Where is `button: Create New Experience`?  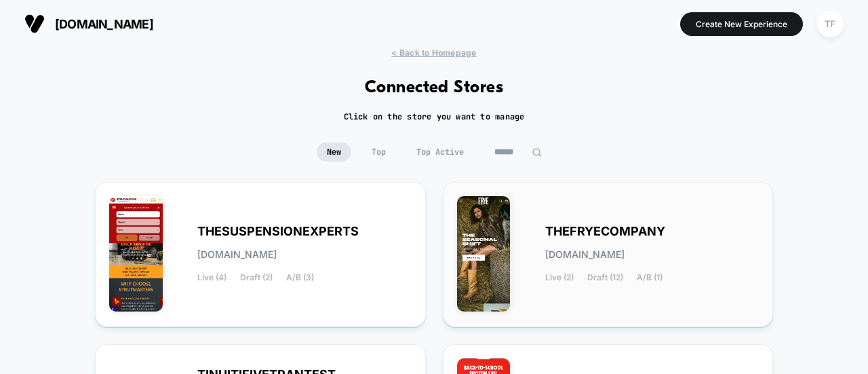 button: Create New Experience is located at coordinates (742, 24).